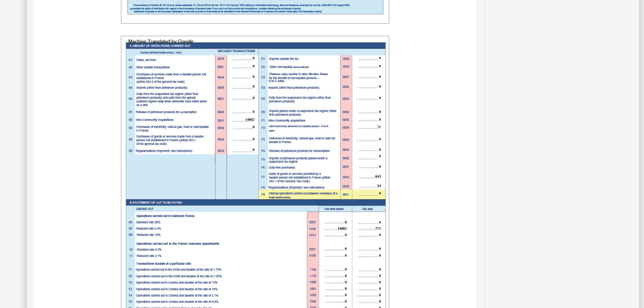 The width and height of the screenshot is (644, 308). What do you see at coordinates (379, 127) in the screenshot?
I see `span: 71` at bounding box center [379, 127].